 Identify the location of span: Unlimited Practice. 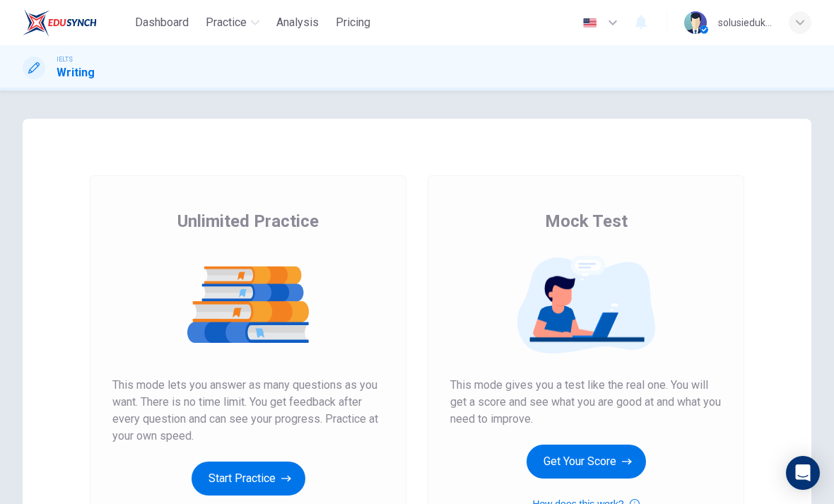
(248, 221).